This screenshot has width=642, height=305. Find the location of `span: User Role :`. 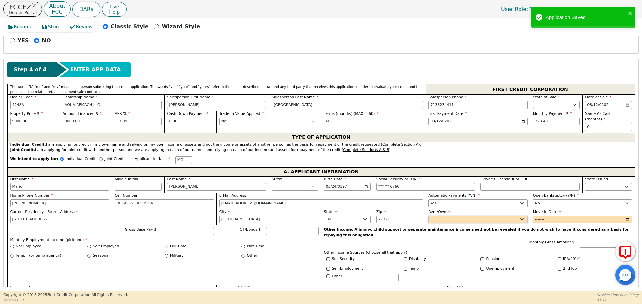

span: User Role : is located at coordinates (515, 9).